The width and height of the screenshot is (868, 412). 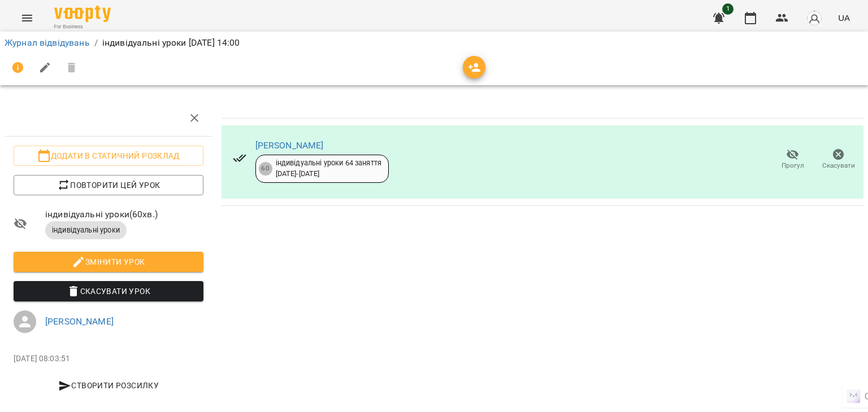 What do you see at coordinates (108, 185) in the screenshot?
I see `span: Повторити цей урок` at bounding box center [108, 185].